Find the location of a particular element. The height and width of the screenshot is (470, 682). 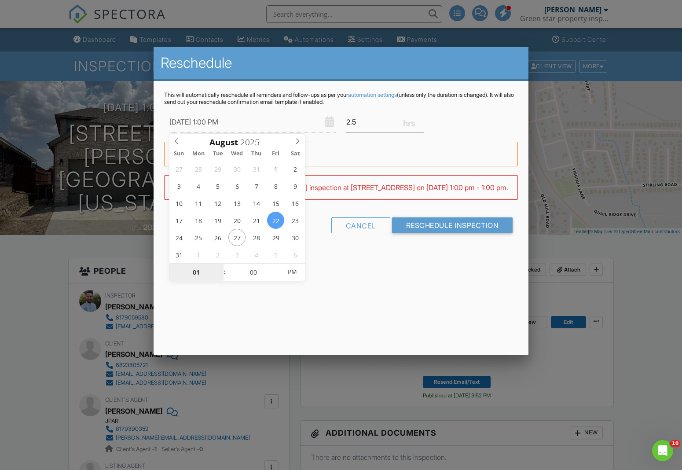

span: August 26, 2025 is located at coordinates (217, 237).